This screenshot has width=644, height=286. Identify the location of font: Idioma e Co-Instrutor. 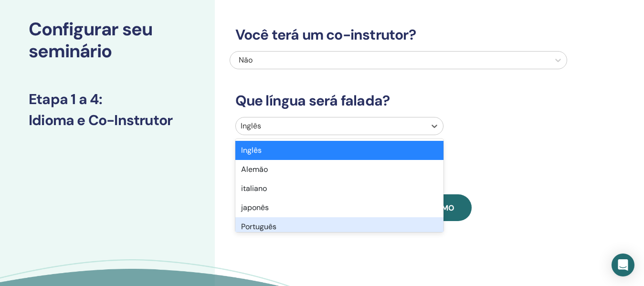
(100, 120).